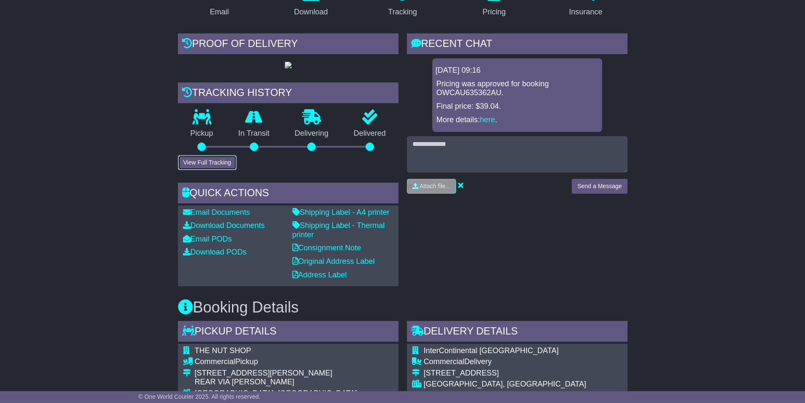  Describe the element at coordinates (312, 134) in the screenshot. I see `p: Delivering` at that location.